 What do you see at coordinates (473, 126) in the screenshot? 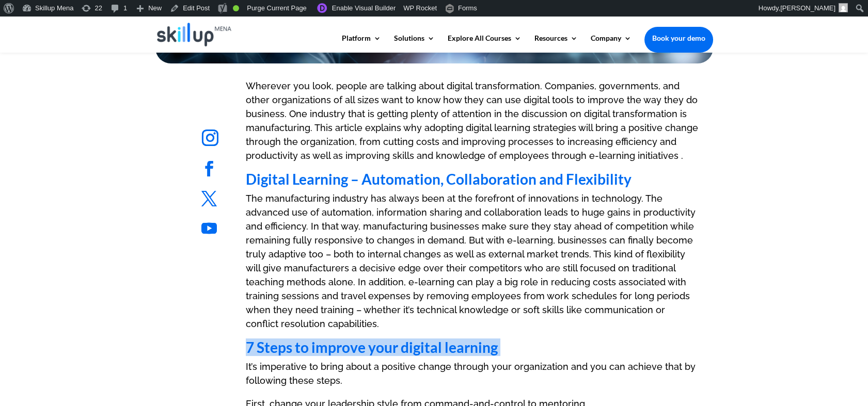
I see `p: Wherever you look, people are talking about digital transformation. Companies, governments, and o...` at bounding box center [473, 126].